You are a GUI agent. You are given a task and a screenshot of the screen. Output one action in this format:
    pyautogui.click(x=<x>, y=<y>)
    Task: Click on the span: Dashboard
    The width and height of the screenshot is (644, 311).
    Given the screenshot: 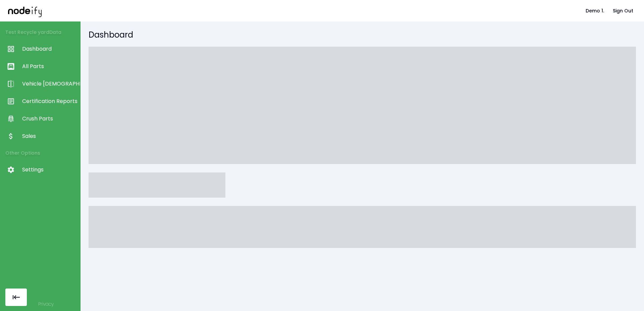 What is the action you would take?
    pyautogui.click(x=49, y=49)
    